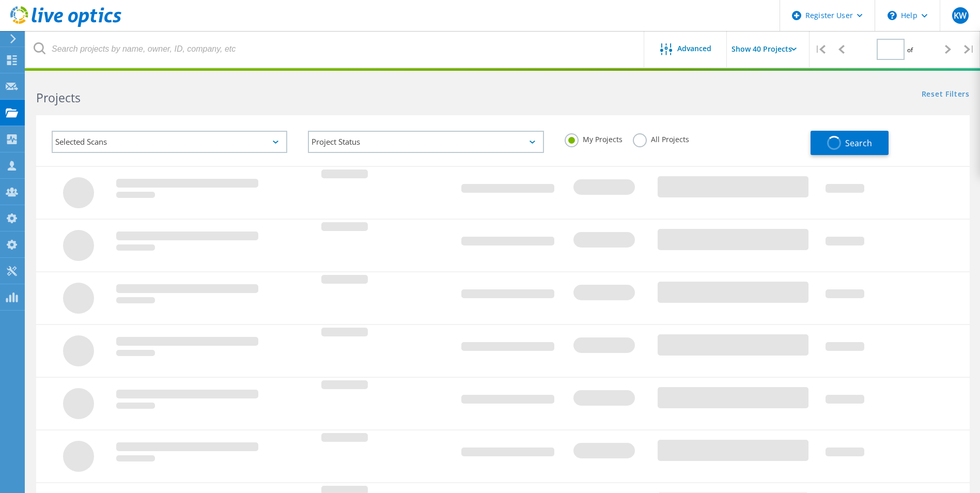 Image resolution: width=980 pixels, height=493 pixels. I want to click on svg: \n, so click(892, 16).